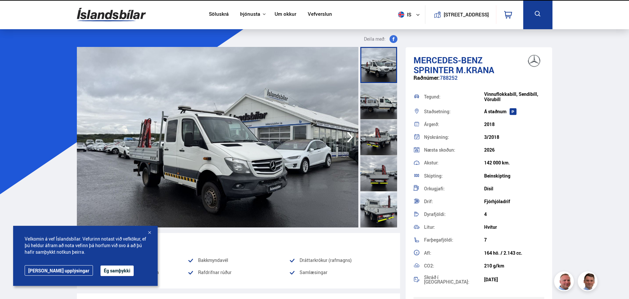 This screenshot has width=629, height=299. I want to click on button: Deila með:, so click(380, 39).